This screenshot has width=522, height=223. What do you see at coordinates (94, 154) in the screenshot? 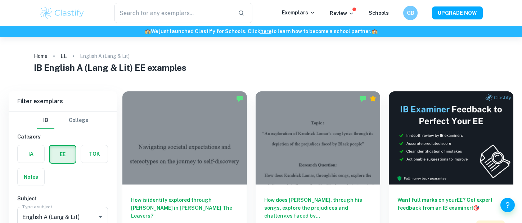
I see `button: TOK` at bounding box center [94, 154].